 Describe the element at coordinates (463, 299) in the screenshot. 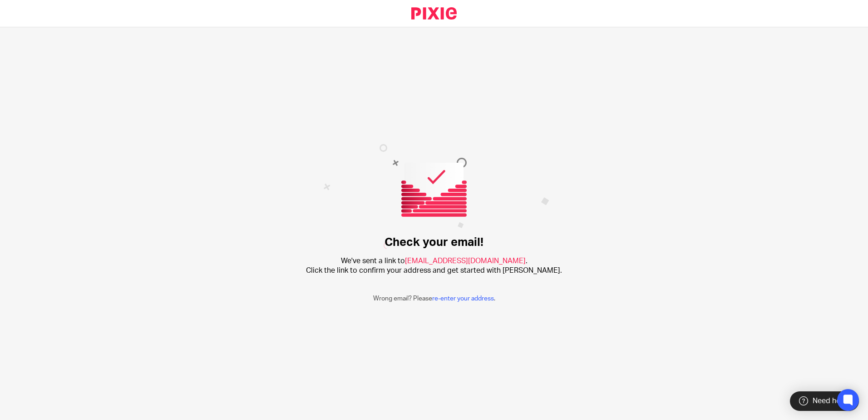

I see `a: re-enter your address` at that location.